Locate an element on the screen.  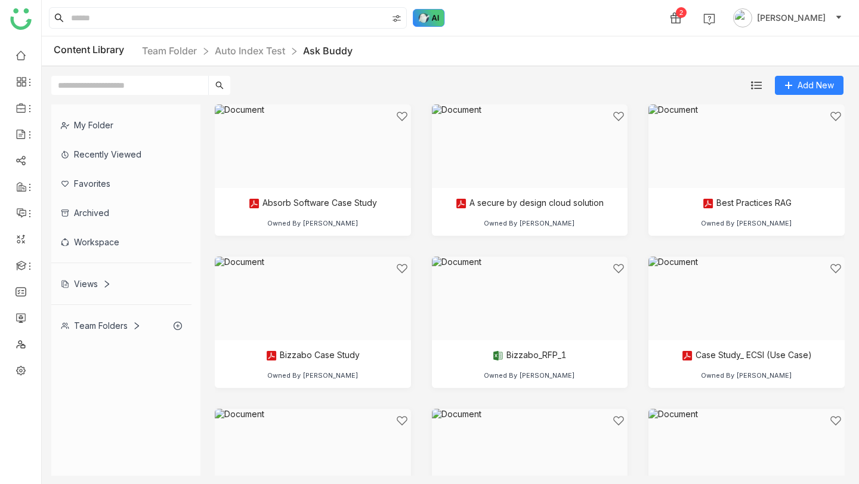
span: Add New is located at coordinates (816, 85).